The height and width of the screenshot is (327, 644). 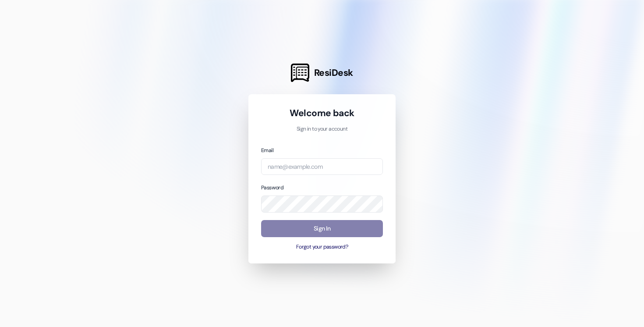 I want to click on h1: Welcome back, so click(x=322, y=113).